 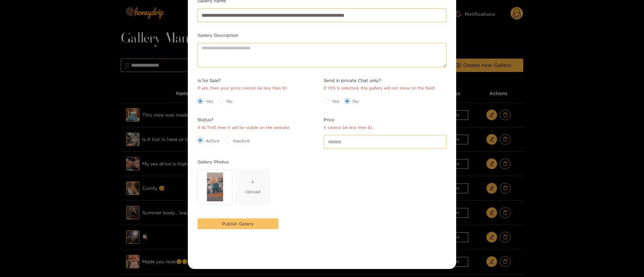 What do you see at coordinates (253, 187) in the screenshot?
I see `span: plusUpload` at bounding box center [253, 187].